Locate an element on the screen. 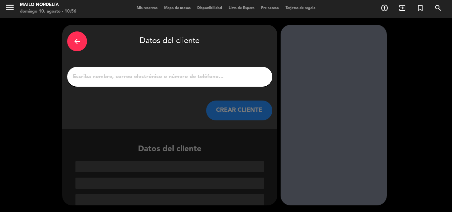  i: arrow_back is located at coordinates (77, 41).